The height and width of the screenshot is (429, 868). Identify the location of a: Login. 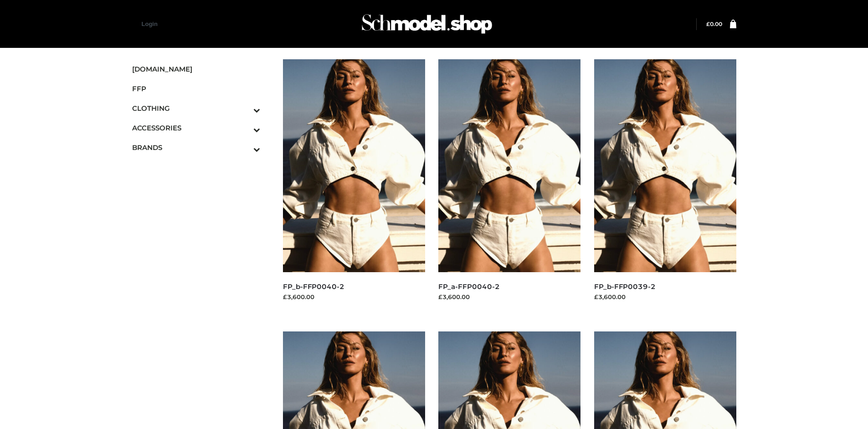
(149, 24).